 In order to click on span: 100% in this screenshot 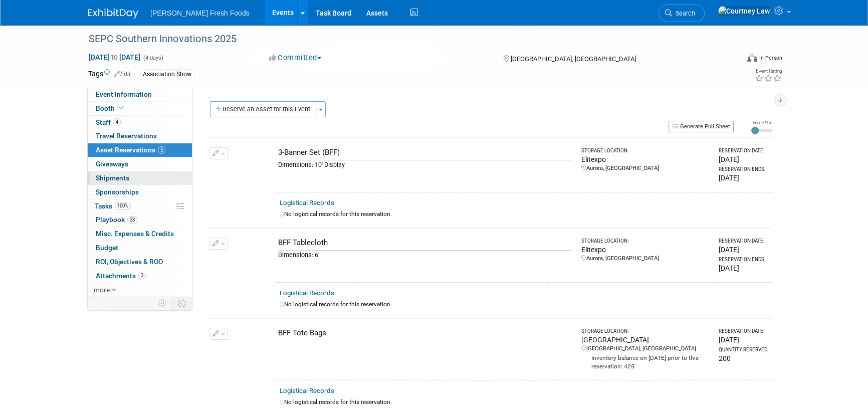, I will do `click(123, 205)`.